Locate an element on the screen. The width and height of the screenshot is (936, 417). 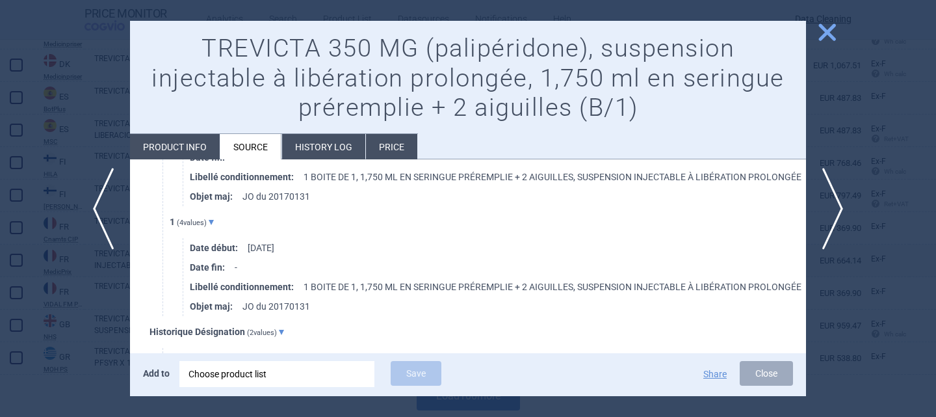
strong: Date début : is located at coordinates (218, 248).